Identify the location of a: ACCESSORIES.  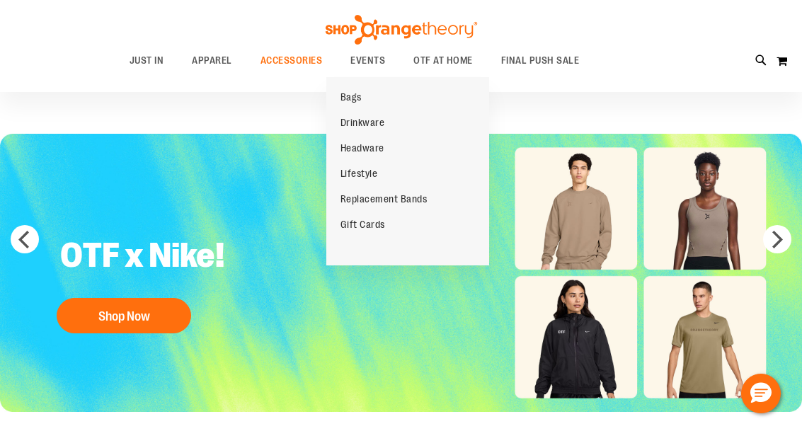
(291, 61).